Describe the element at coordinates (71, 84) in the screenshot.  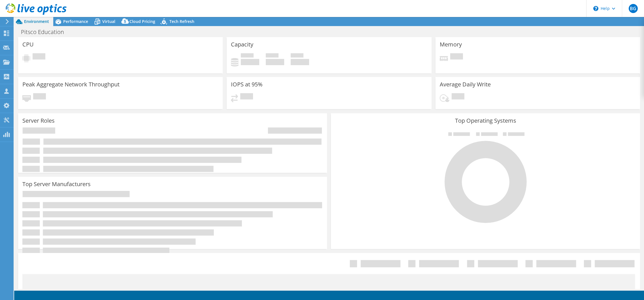
I see `h3: Peak Aggregate Network Throughput` at that location.